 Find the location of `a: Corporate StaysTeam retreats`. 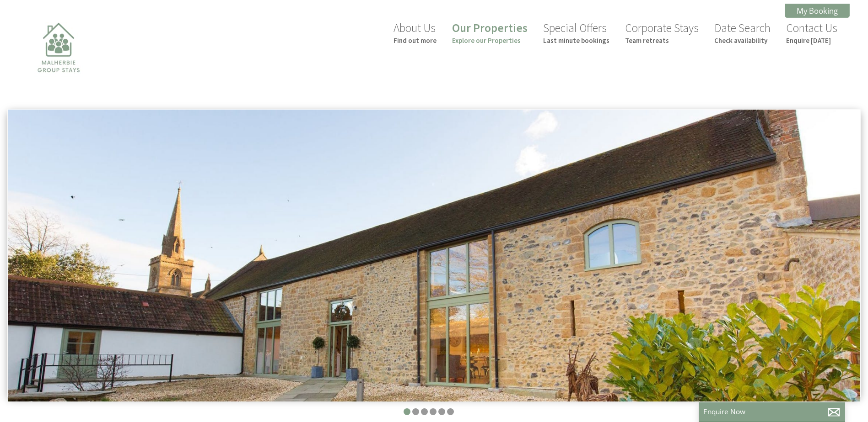

a: Corporate StaysTeam retreats is located at coordinates (661, 32).